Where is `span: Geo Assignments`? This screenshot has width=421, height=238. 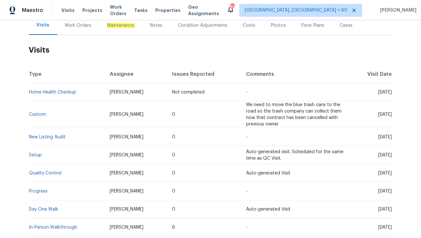 span: Geo Assignments is located at coordinates (204, 10).